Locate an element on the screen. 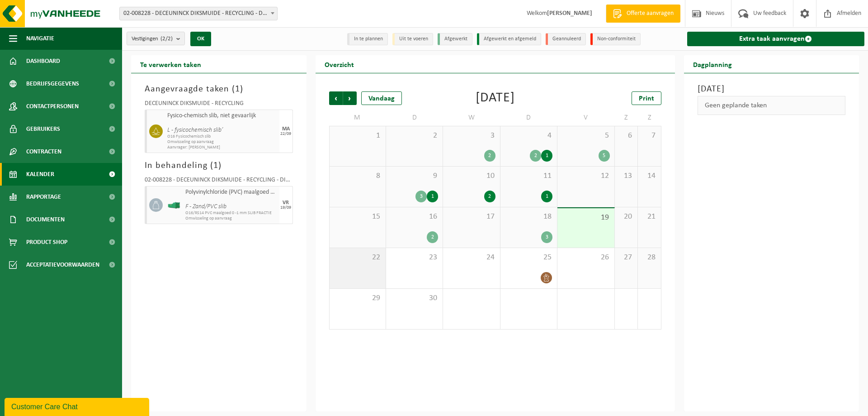  span: Bedrijfsgegevens is located at coordinates (52, 84).